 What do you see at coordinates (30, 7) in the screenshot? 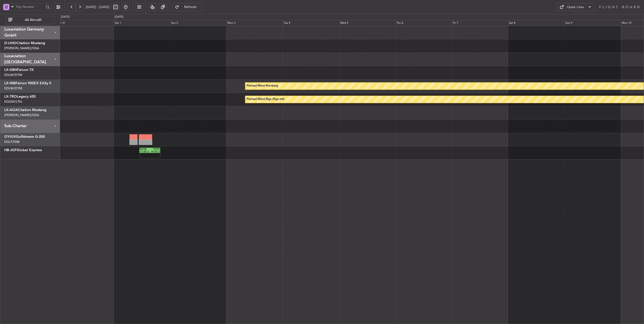
I see `input: Trip Number` at bounding box center [30, 7].